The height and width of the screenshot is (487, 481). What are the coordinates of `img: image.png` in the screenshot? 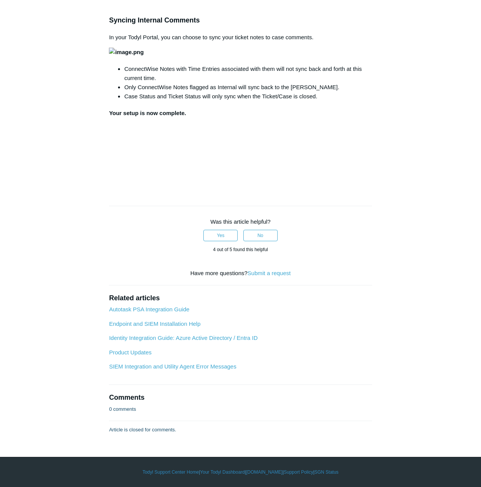 It's located at (126, 52).